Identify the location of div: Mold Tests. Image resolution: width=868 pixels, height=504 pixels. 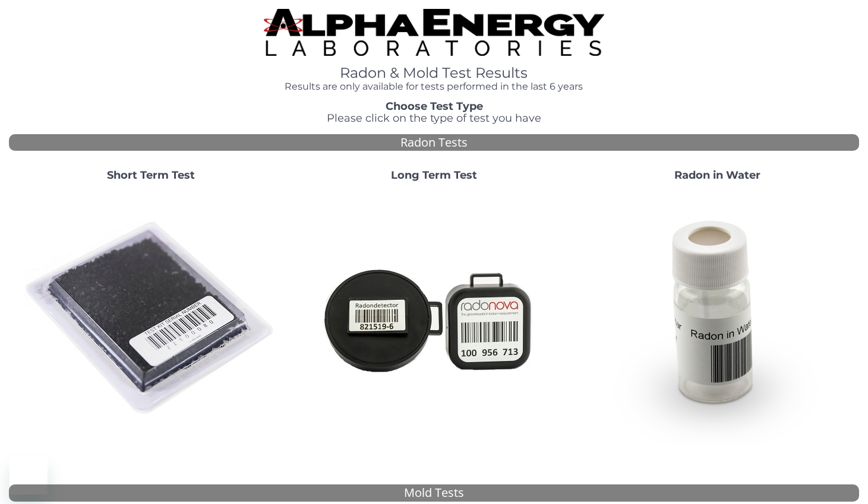
(433, 493).